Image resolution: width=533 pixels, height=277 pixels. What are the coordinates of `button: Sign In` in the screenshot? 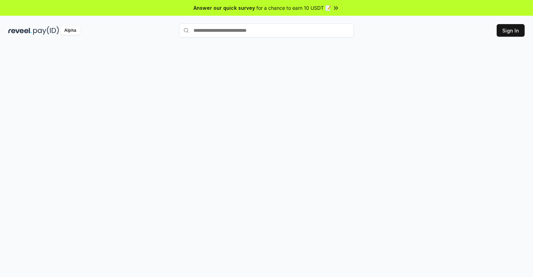 It's located at (511, 30).